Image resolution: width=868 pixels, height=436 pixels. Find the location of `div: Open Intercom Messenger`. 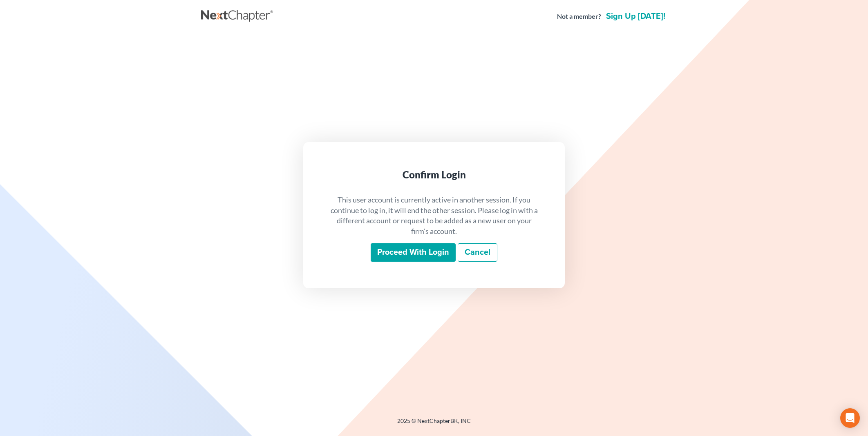

div: Open Intercom Messenger is located at coordinates (850, 418).